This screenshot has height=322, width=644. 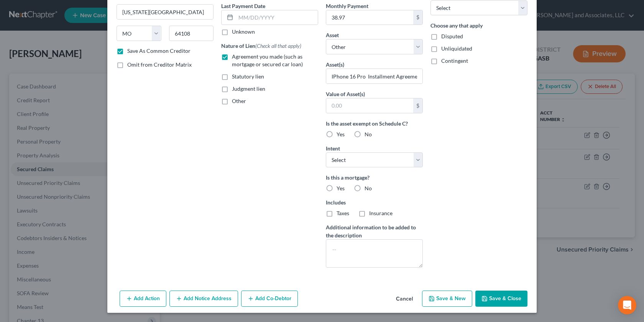 What do you see at coordinates (248, 76) in the screenshot?
I see `span: Statutory lien` at bounding box center [248, 76].